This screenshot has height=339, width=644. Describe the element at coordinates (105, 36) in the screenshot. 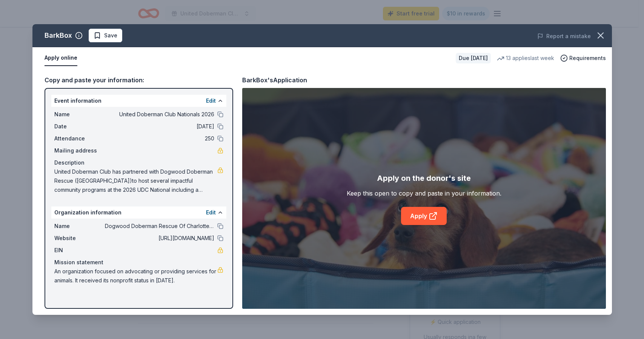

I see `button: Save` at that location.